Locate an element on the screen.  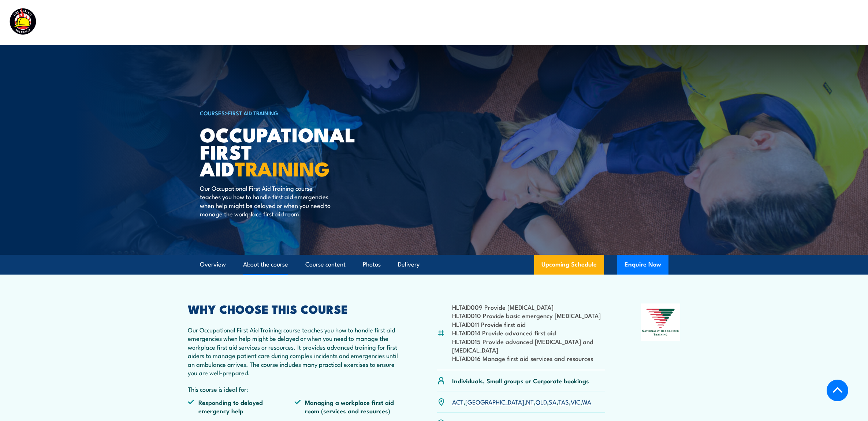
a: About the course is located at coordinates (265, 265).